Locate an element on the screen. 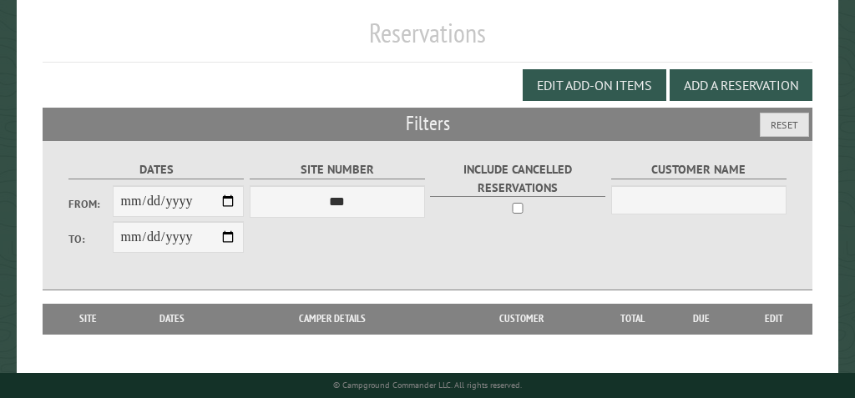 Image resolution: width=855 pixels, height=398 pixels. th: Dates is located at coordinates (172, 319).